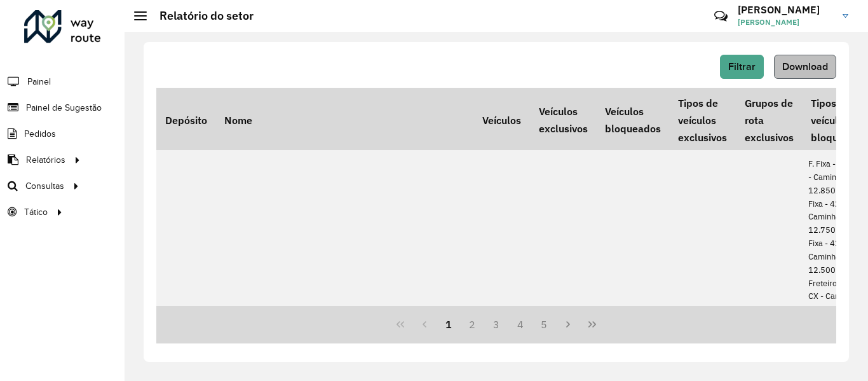 The image size is (868, 381). I want to click on font: Filtrar, so click(742, 66).